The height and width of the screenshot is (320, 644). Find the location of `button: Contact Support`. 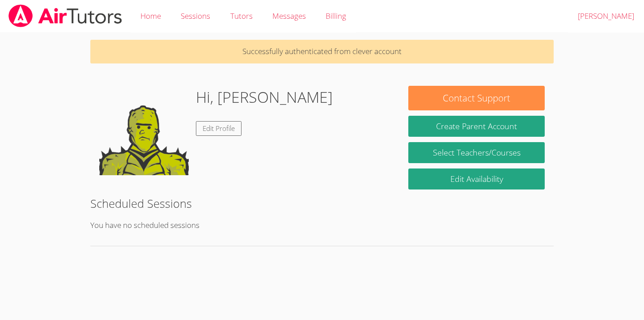

button: Contact Support is located at coordinates (477, 98).